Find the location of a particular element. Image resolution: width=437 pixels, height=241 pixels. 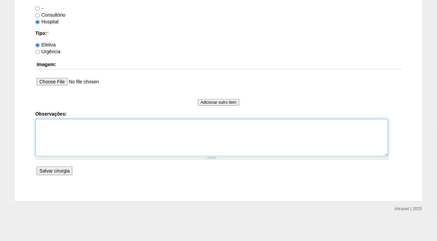

label: Eletiva is located at coordinates (45, 45).